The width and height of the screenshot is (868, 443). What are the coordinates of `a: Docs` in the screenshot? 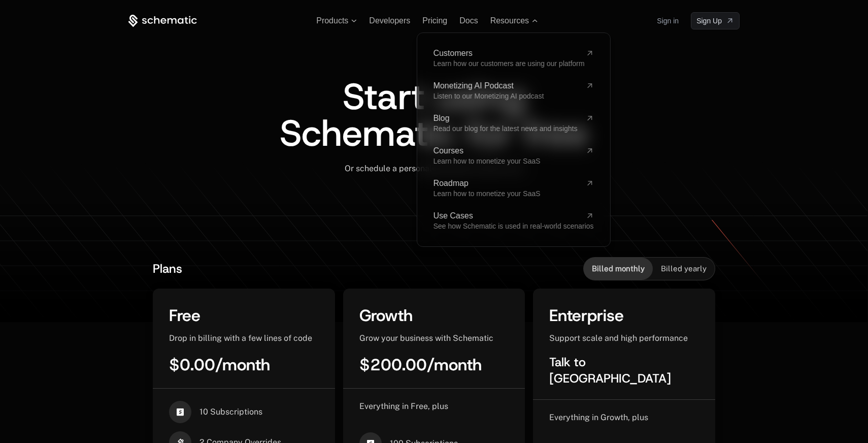 It's located at (469, 20).